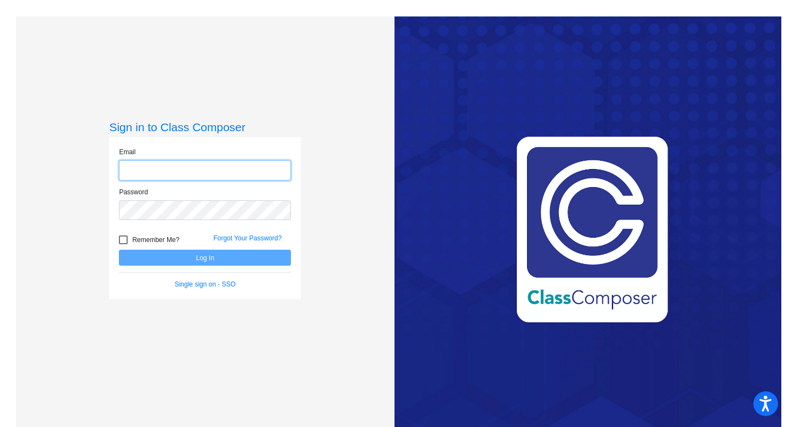 This screenshot has width=789, height=427. Describe the element at coordinates (133, 192) in the screenshot. I see `label: Password` at that location.